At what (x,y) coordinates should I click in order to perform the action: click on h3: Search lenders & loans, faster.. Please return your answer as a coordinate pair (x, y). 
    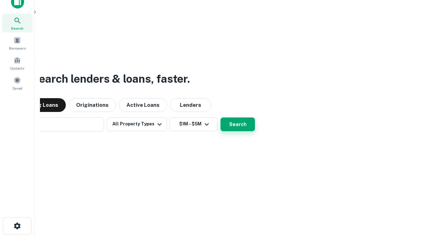
    Looking at the image, I should click on (111, 79).